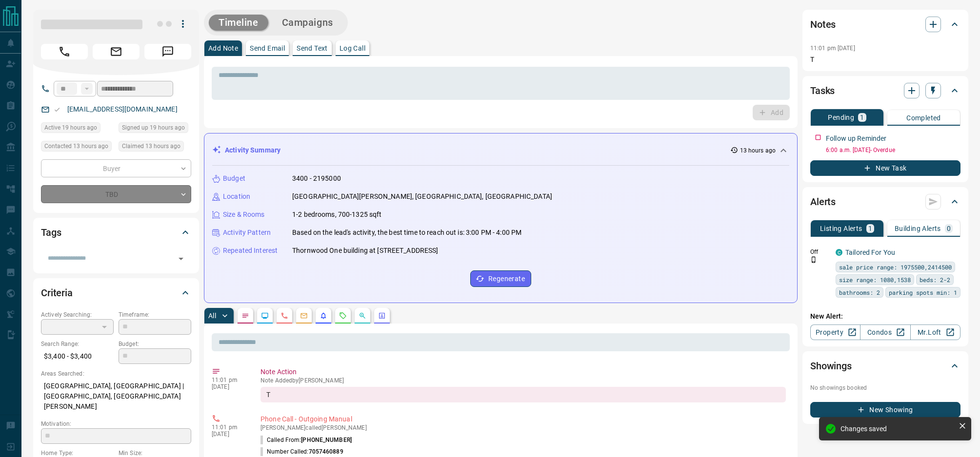 This screenshot has height=457, width=980. Describe the element at coordinates (64, 51) in the screenshot. I see `span: Call` at that location.